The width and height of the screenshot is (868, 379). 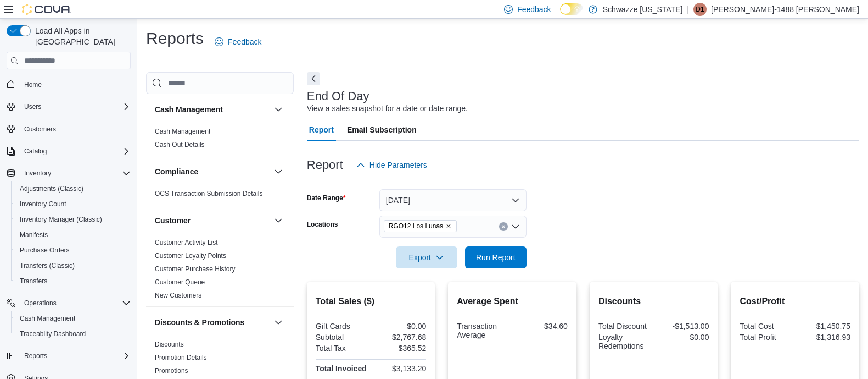 I want to click on h3: Customer, so click(x=172, y=221).